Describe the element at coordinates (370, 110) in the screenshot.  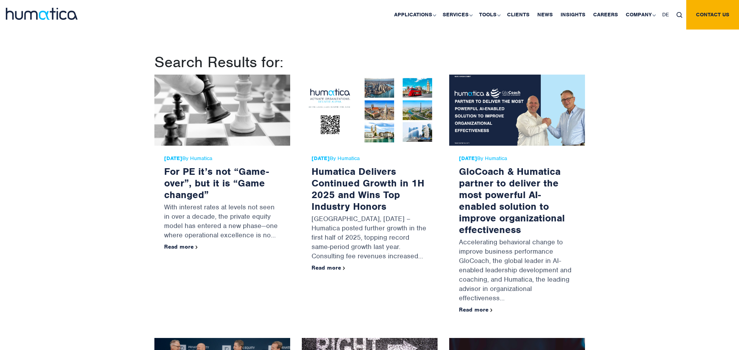
I see `img: Humatica Delivers Continued Growth in 1H 2025 and Wins Top Industry Honors` at that location.